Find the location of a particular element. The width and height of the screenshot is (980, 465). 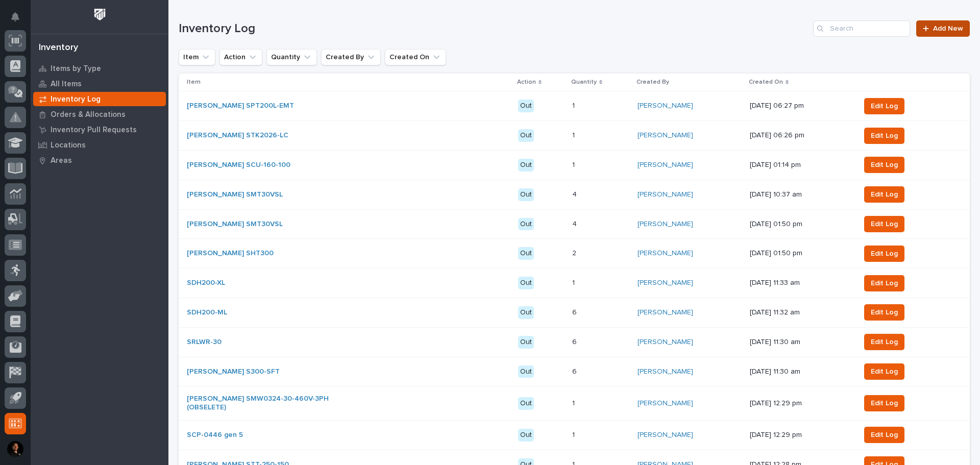

img: Workspace Logo is located at coordinates (99, 14).